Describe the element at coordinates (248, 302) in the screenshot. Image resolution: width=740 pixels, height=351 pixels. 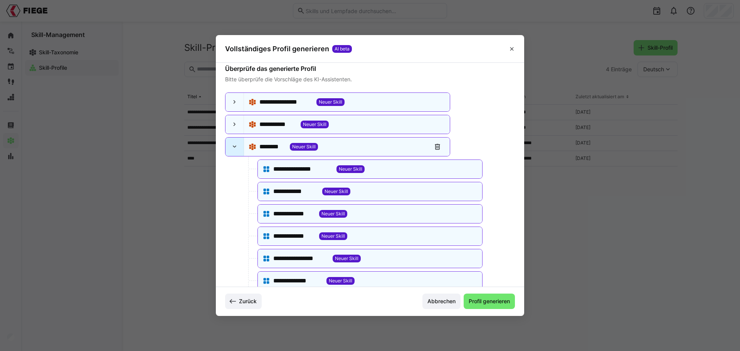
I see `span: Zurück` at that location.